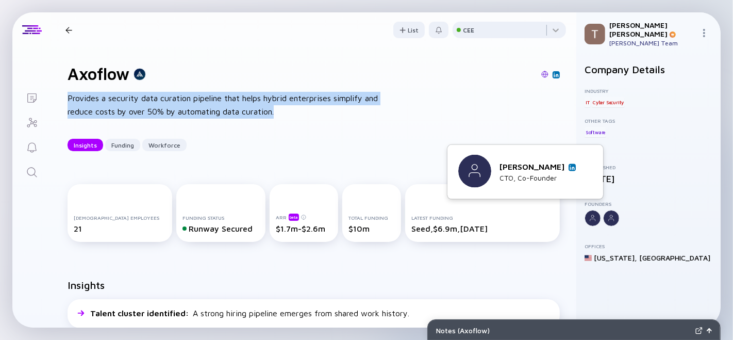 The width and height of the screenshot is (733, 340). What do you see at coordinates (304, 217) in the screenshot?
I see `div: ARR` at bounding box center [304, 217].